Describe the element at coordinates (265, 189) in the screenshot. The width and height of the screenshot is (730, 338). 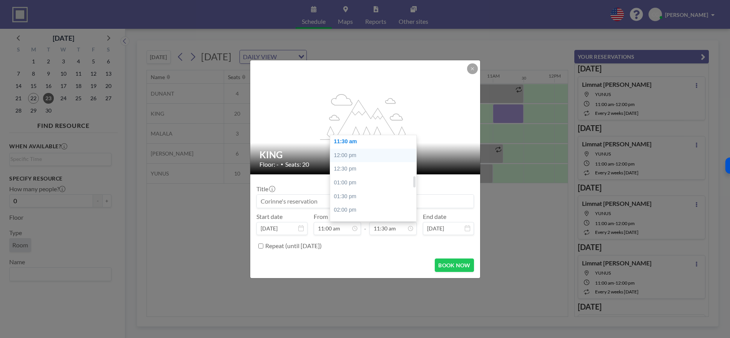
I see `label: Title` at that location.